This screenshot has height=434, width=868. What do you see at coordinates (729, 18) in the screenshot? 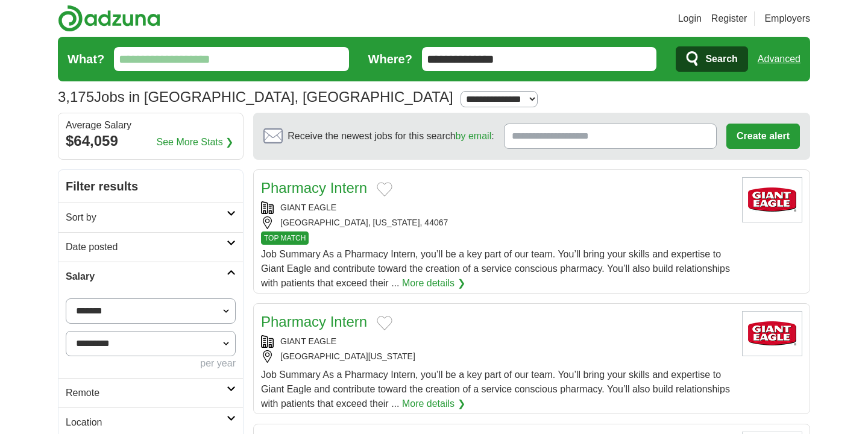
I see `a: Register` at bounding box center [729, 18].